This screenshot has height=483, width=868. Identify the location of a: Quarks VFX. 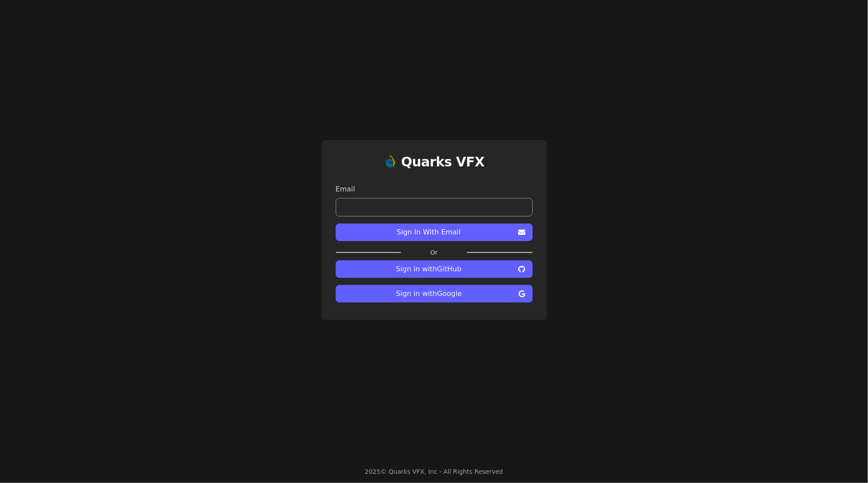
(443, 166).